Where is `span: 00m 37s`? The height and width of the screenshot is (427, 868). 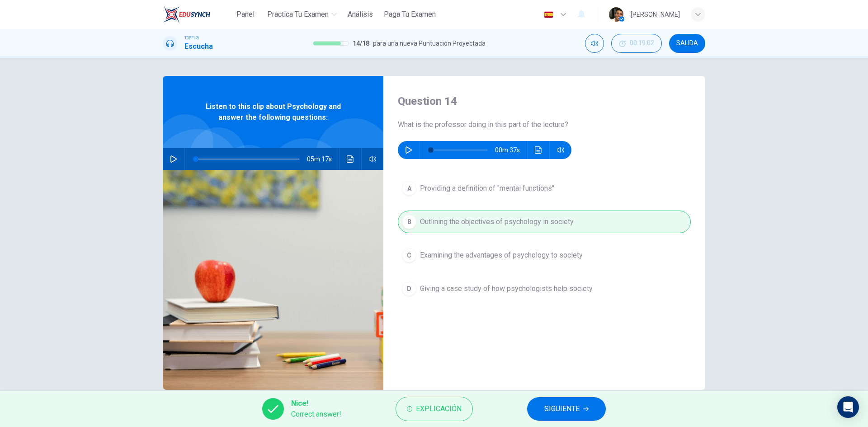
span: 00m 37s is located at coordinates (511, 150).